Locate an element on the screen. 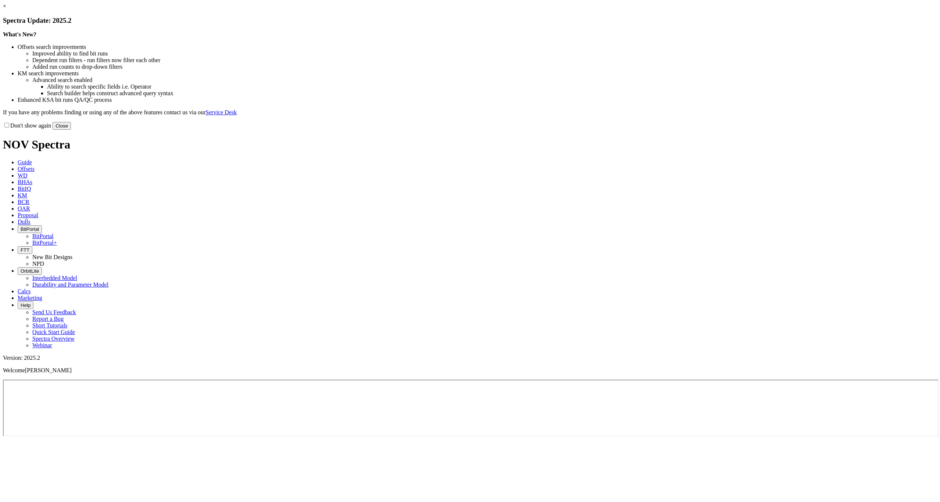 The width and height of the screenshot is (940, 502). li: Added run counts to drop-down filters is located at coordinates (485, 67).